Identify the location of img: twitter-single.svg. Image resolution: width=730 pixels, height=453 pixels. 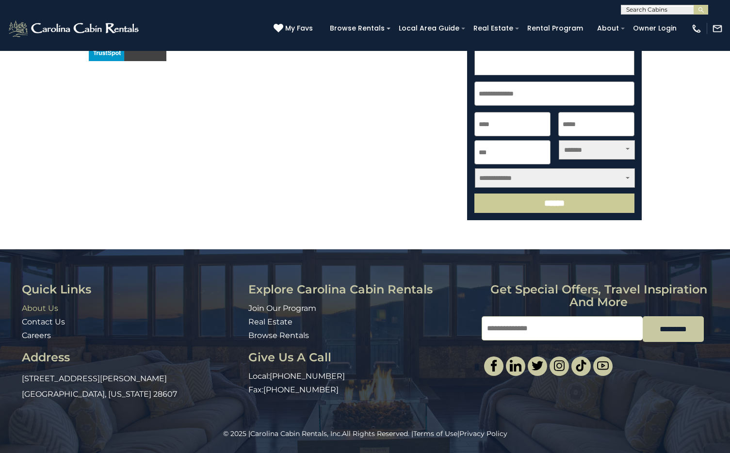
(538, 366).